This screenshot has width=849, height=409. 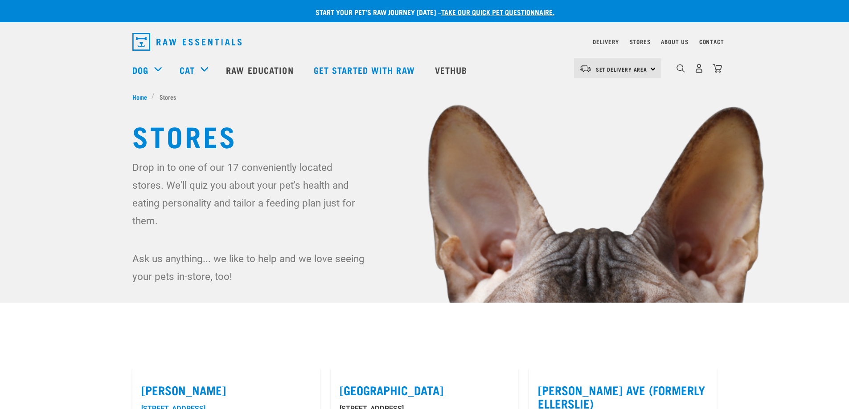 I want to click on a: Stores, so click(x=640, y=41).